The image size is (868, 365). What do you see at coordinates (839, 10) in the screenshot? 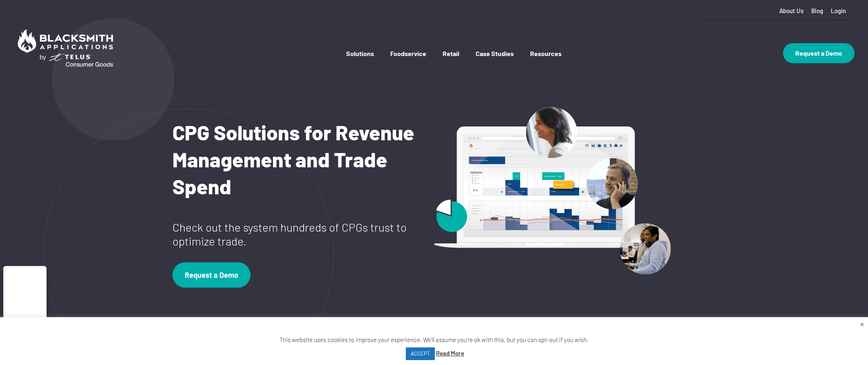
I see `a: Login` at bounding box center [839, 10].